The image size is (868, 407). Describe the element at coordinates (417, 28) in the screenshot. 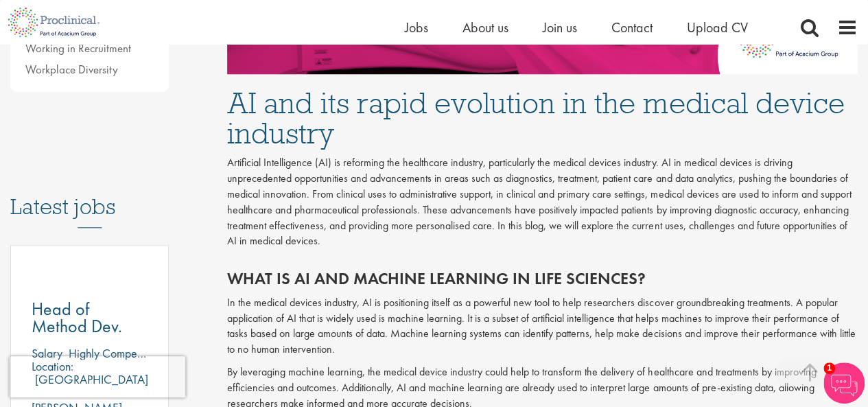

I see `a: Jobs` at that location.